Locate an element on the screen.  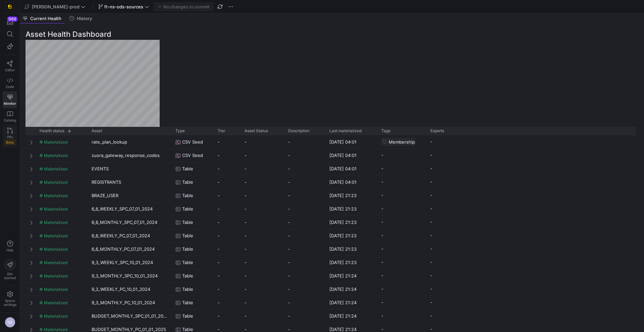
button: Getstarted is located at coordinates (9, 269).